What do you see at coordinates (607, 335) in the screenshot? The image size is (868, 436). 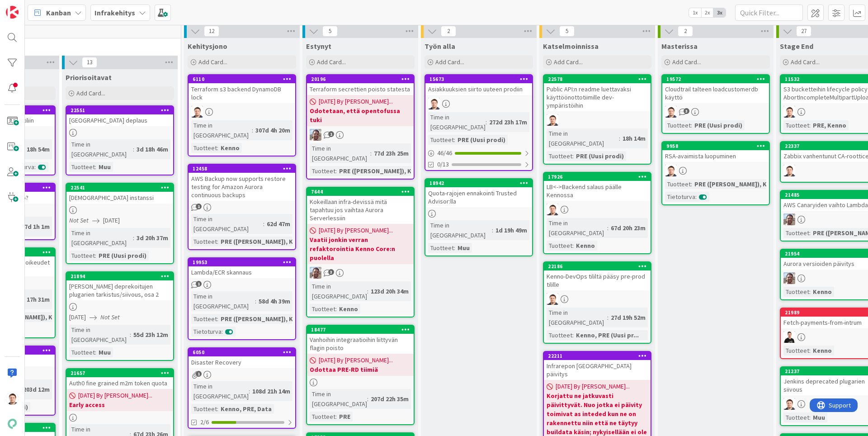 I see `div: Kenno, PRE (Uusi pr...` at bounding box center [607, 335].